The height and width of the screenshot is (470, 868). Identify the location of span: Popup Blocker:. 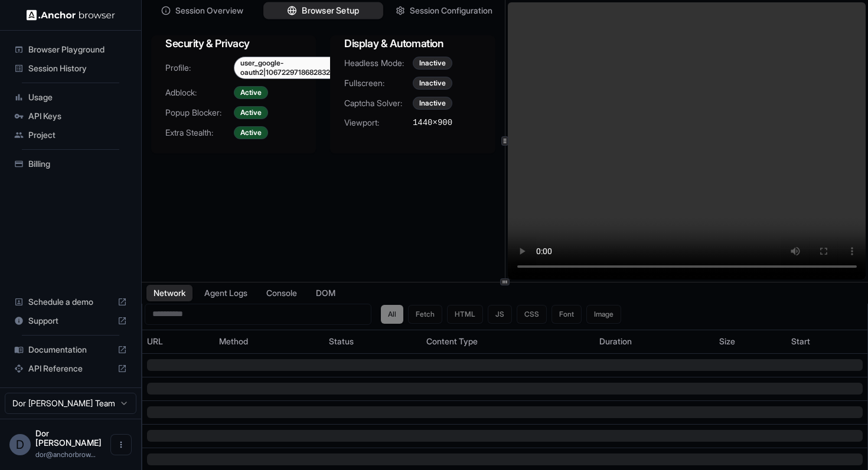
(200, 113).